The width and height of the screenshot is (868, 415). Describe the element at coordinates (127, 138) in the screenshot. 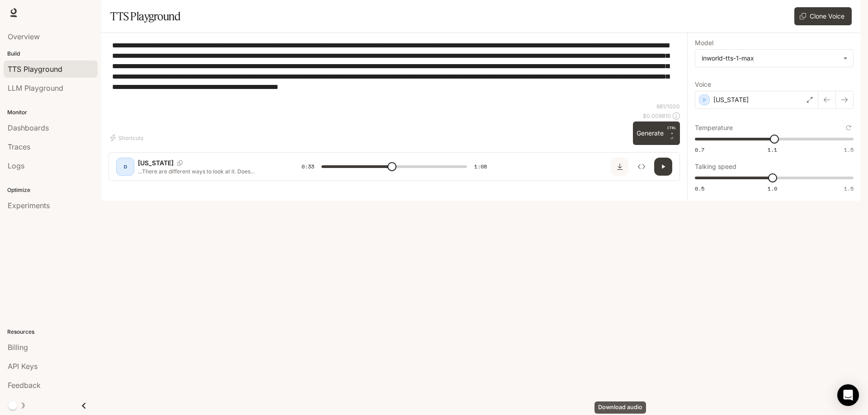

I see `button: Shortcuts` at that location.